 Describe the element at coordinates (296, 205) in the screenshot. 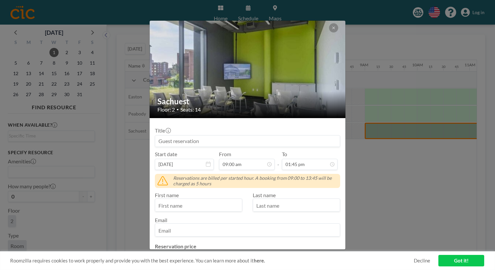

I see `input: Last name` at that location.